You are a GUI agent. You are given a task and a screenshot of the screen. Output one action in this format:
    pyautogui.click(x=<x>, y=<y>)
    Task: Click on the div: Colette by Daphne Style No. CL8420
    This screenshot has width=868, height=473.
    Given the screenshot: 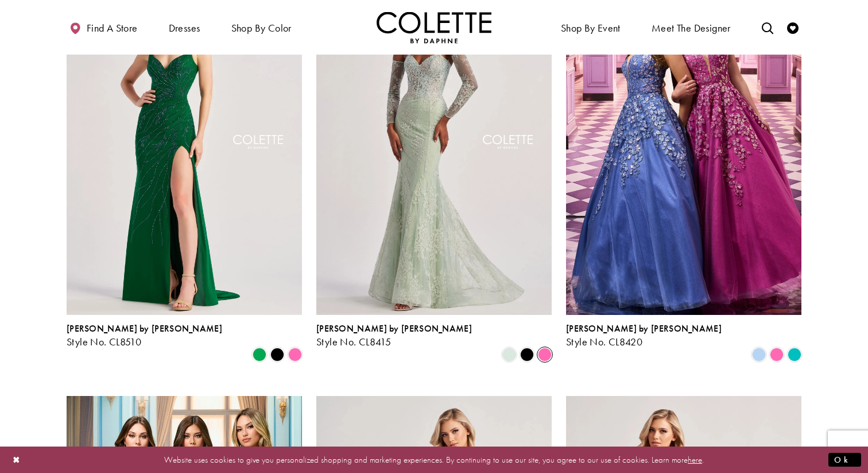 What is the action you would take?
    pyautogui.click(x=644, y=335)
    